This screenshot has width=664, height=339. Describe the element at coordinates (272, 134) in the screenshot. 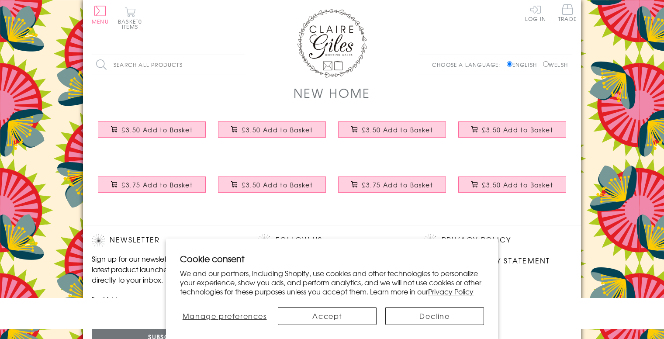

I see `a: New Home Card, Pink Star, Embellished with a padded star £3.50 Add to Basket` at that location.